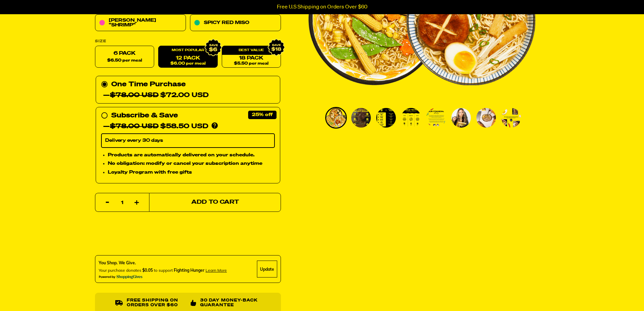 This screenshot has height=311, width=644. Describe the element at coordinates (235, 23) in the screenshot. I see `a: Spicy Red Miso` at that location.